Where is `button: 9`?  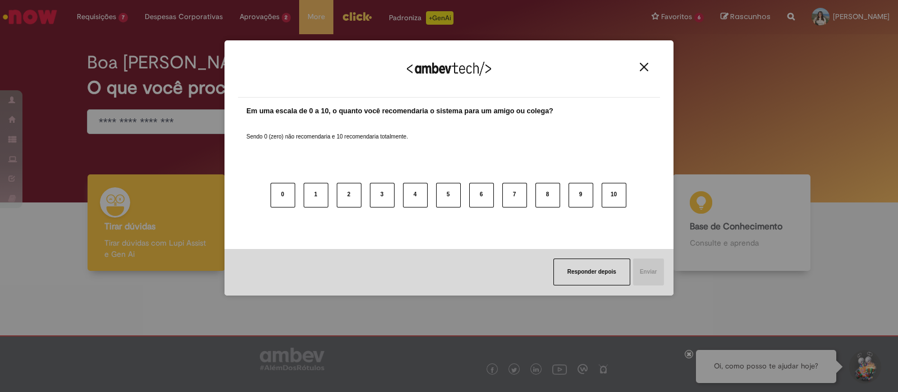
button: 9 is located at coordinates (581, 195).